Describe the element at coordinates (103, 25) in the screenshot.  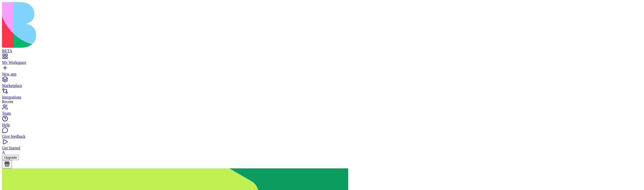
I see `img: logo` at that location.